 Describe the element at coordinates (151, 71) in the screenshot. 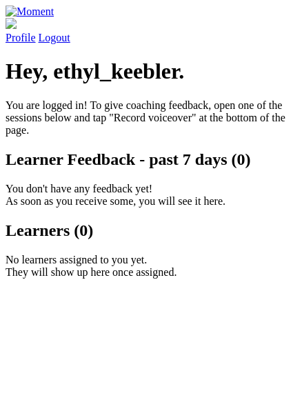

I see `h1: Hey, ethyl_keebler.` at that location.